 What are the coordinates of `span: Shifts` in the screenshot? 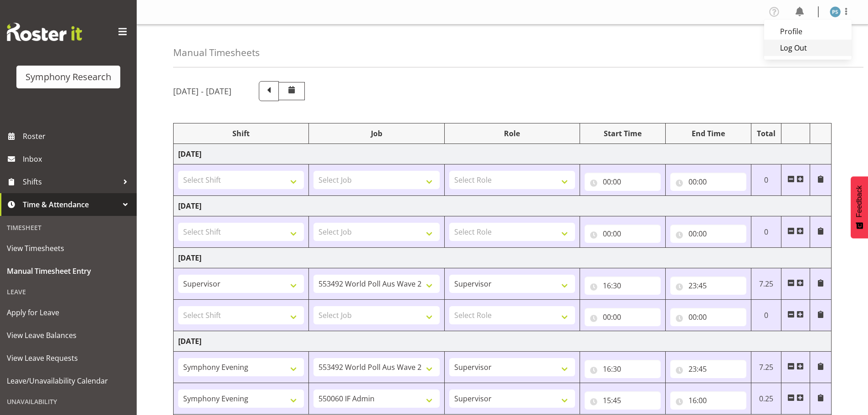 It's located at (71, 182).